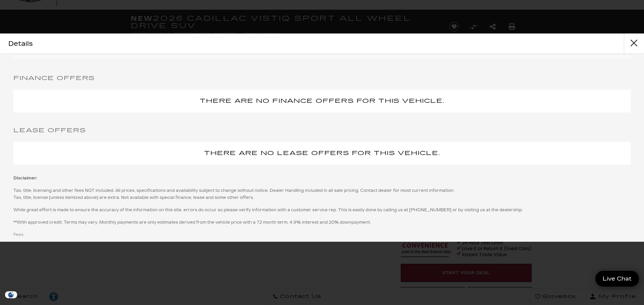 The height and width of the screenshot is (305, 644). What do you see at coordinates (322, 210) in the screenshot?
I see `p: While great effort is made to ensure the accuracy of the information on this site, errors do occu...` at bounding box center [322, 210].